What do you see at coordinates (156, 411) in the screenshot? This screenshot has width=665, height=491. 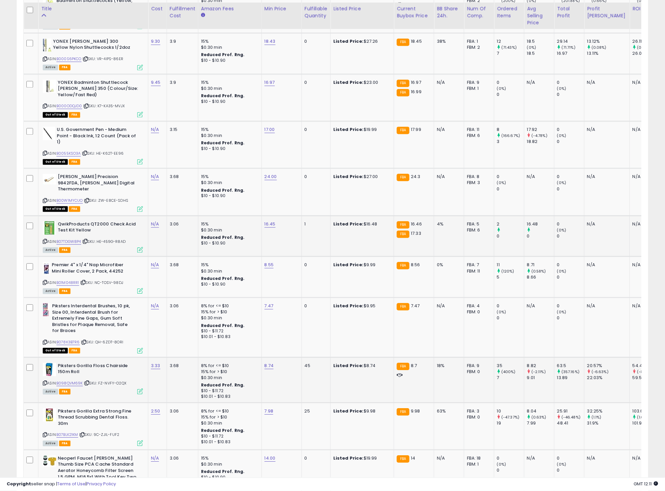 I see `a: 2.50` at bounding box center [156, 411].